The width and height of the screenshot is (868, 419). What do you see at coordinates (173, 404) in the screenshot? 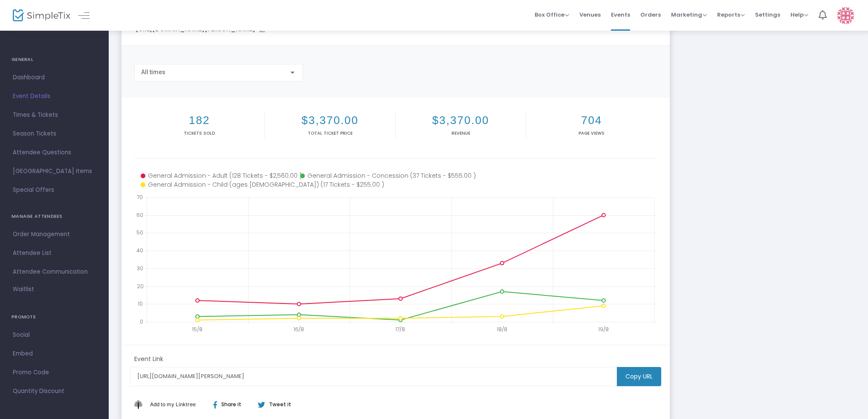
I see `span: Add to my Linktree` at bounding box center [173, 404].